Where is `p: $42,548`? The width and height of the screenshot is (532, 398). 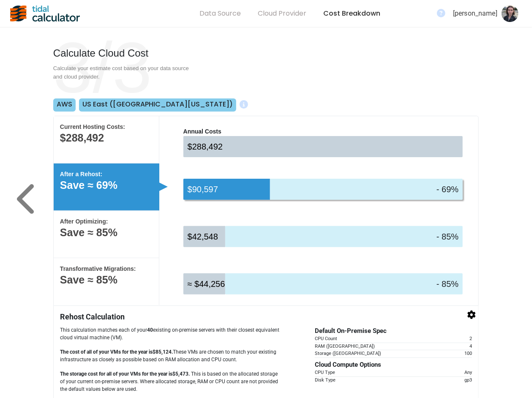
p: $42,548 is located at coordinates (201, 234).